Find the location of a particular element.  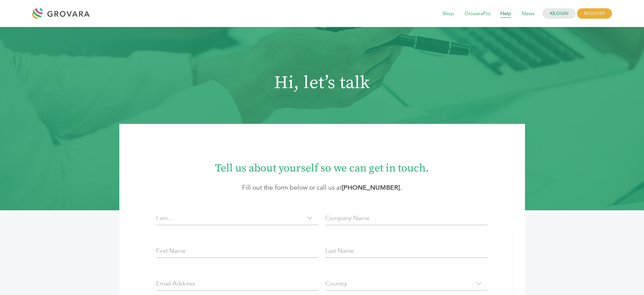

span: News is located at coordinates (528, 14).